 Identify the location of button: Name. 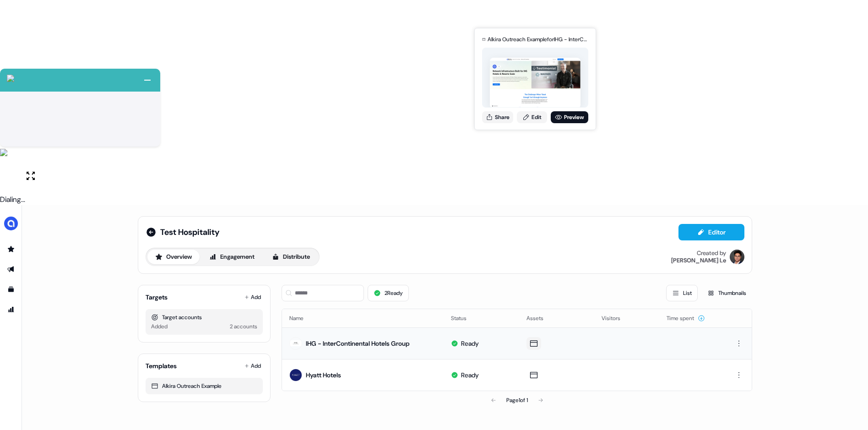
(302, 318).